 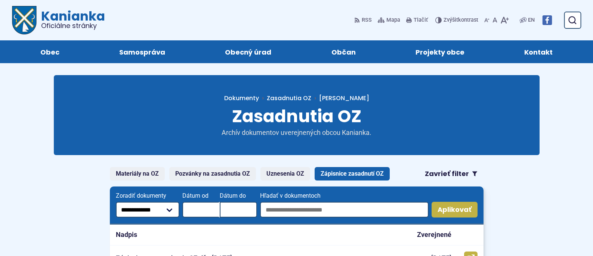 I want to click on span: Zvýšiť, so click(x=451, y=20).